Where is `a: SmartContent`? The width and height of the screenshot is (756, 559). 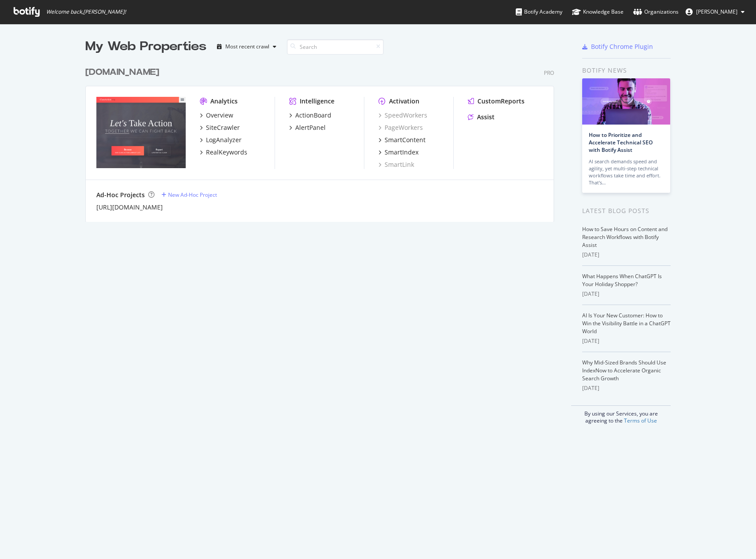
a: SmartContent is located at coordinates (402, 140).